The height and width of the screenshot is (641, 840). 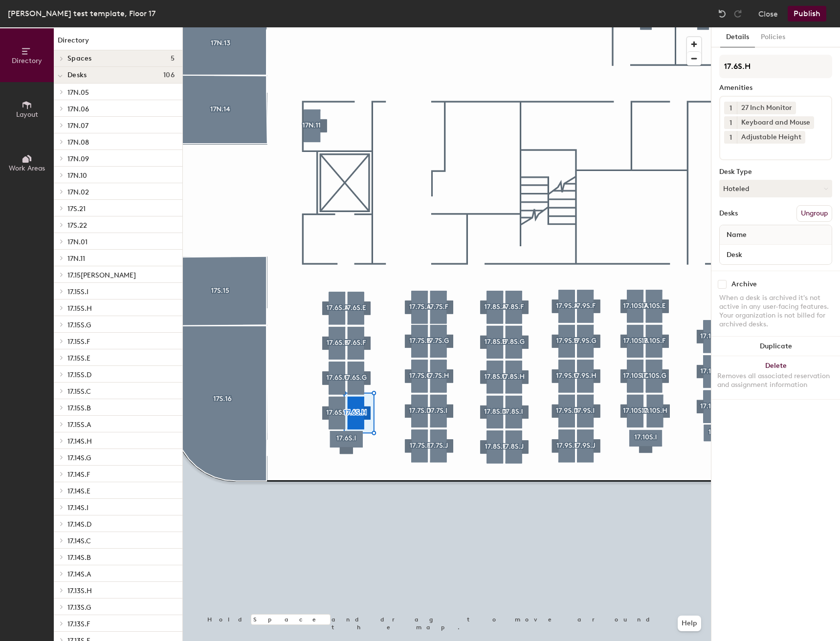 I want to click on span: Name, so click(x=737, y=235).